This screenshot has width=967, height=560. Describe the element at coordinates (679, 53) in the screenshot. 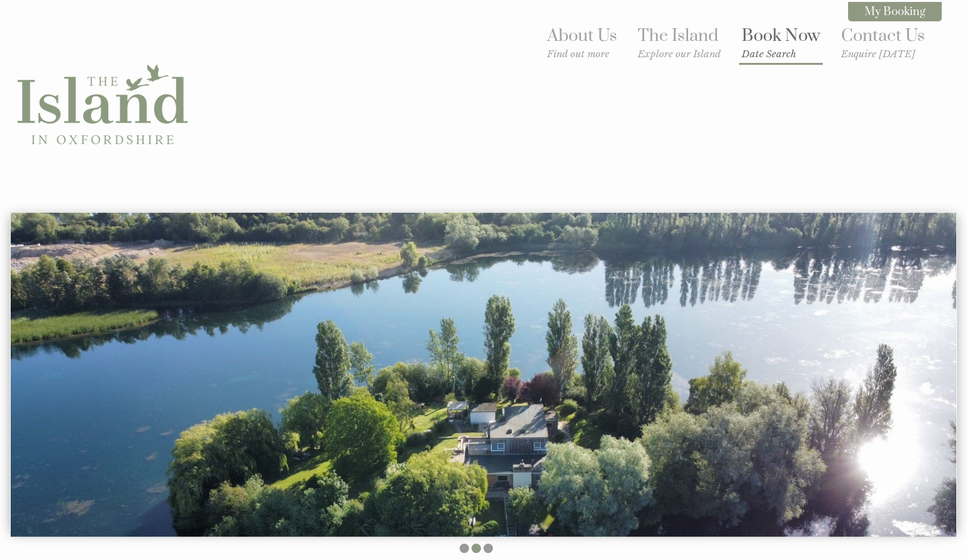

I see `small: Explore our Island` at that location.